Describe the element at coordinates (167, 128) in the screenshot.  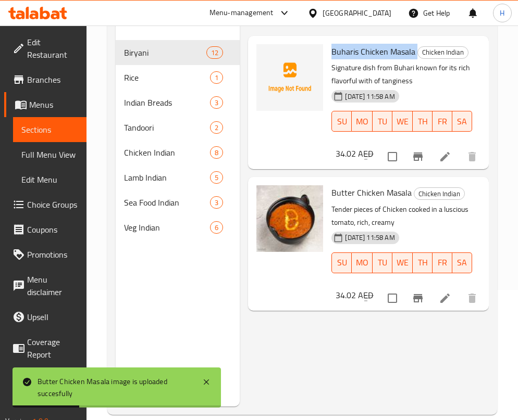
I see `span: Tandoori` at that location.